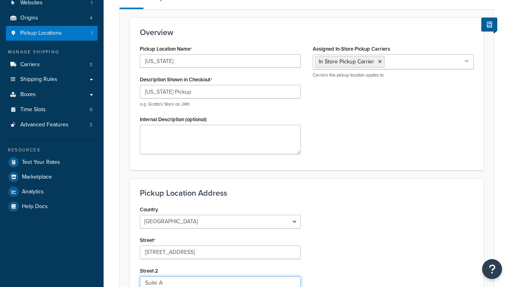 The height and width of the screenshot is (287, 510). What do you see at coordinates (394, 75) in the screenshot?
I see `p: Carriers this pickup location applies to` at bounding box center [394, 75].